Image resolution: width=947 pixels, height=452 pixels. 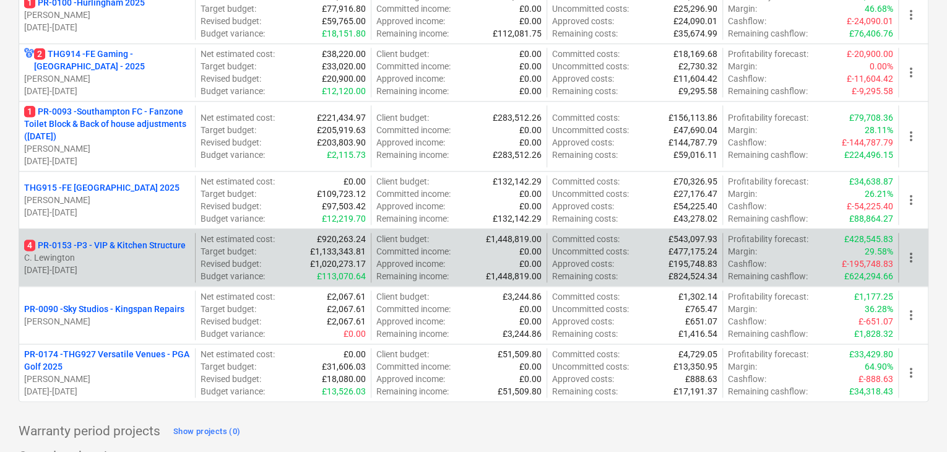 What do you see at coordinates (698, 354) in the screenshot?
I see `p: £4,729.05` at bounding box center [698, 354].